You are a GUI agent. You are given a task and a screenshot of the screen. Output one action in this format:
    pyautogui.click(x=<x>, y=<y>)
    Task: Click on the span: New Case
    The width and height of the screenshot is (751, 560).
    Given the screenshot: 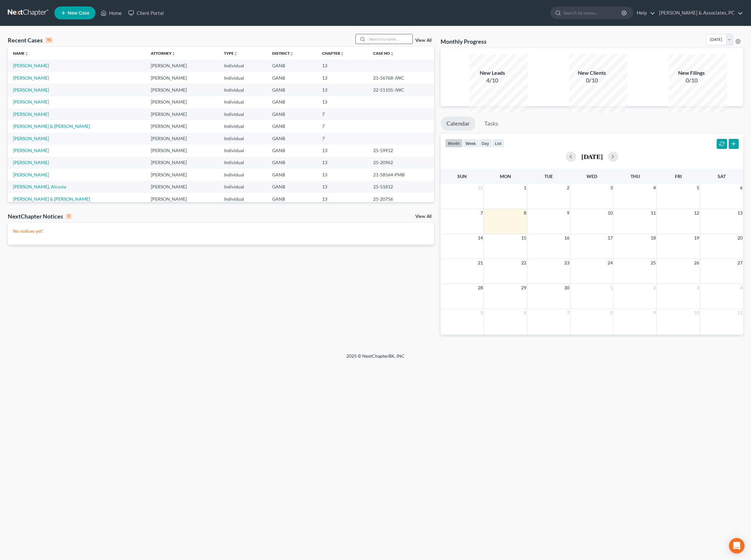 What is the action you would take?
    pyautogui.click(x=78, y=13)
    